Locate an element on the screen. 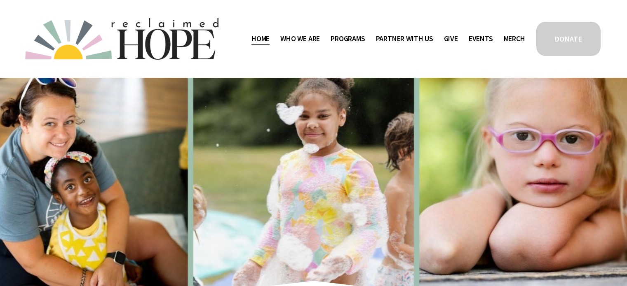 The image size is (627, 286). img: Reclaimed Hope Initiative is located at coordinates (122, 39).